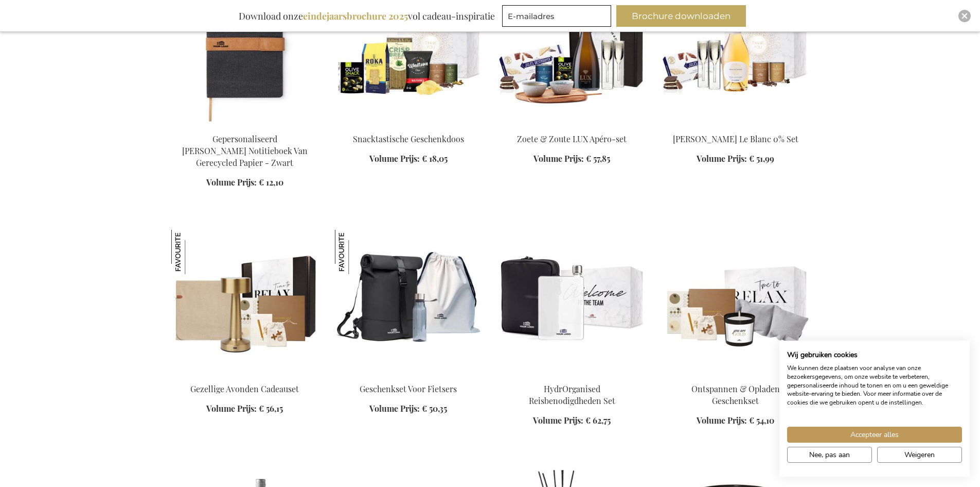  Describe the element at coordinates (919, 454) in the screenshot. I see `button: Alle cookies weigeren` at that location.